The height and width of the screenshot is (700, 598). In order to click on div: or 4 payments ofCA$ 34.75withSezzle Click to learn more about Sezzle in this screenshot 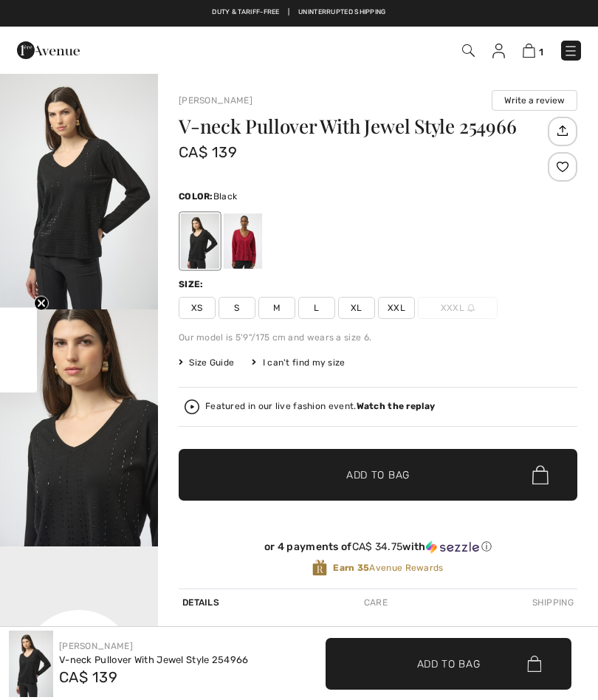, I will do `click(378, 549)`.